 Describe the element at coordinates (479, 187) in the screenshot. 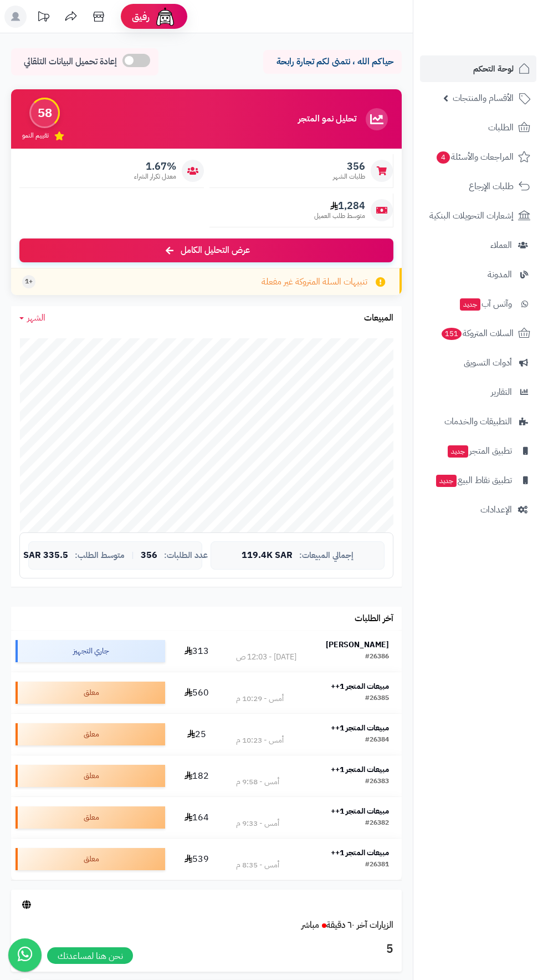

I see `a: طلبات الإرجاع` at that location.